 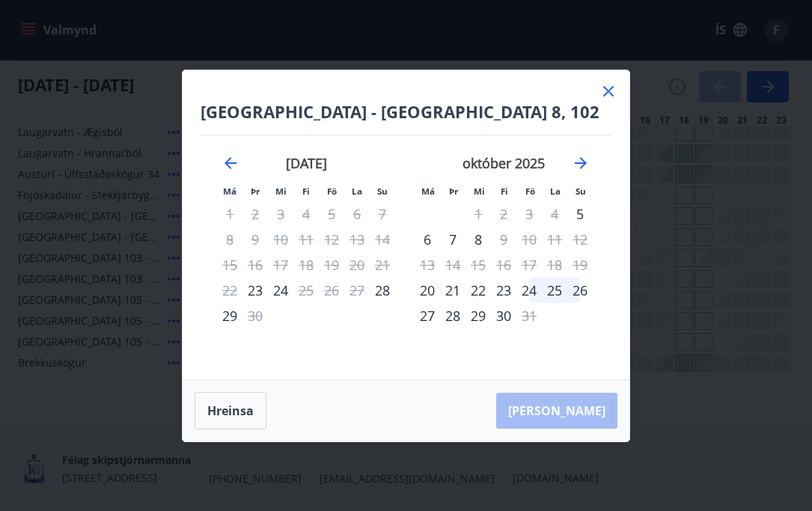 I want to click on td: Not available. þriðjudagur, 2. september 2025, so click(x=255, y=214).